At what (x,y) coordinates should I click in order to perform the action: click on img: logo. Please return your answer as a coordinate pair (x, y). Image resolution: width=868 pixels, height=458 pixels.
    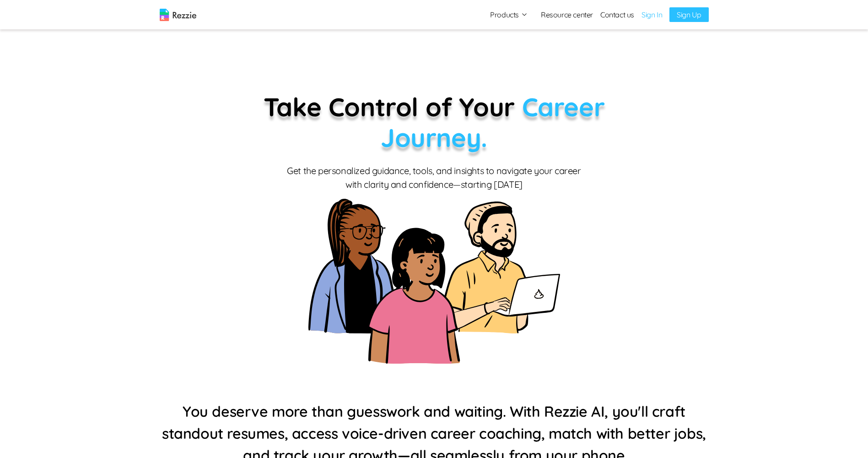
    Looking at the image, I should click on (178, 14).